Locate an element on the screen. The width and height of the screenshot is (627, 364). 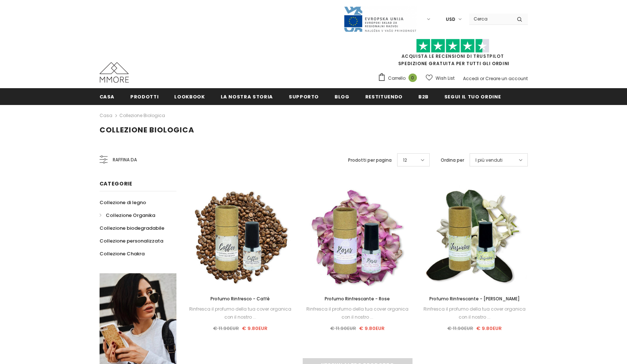
span: Collezione personalizzata is located at coordinates (131, 241).